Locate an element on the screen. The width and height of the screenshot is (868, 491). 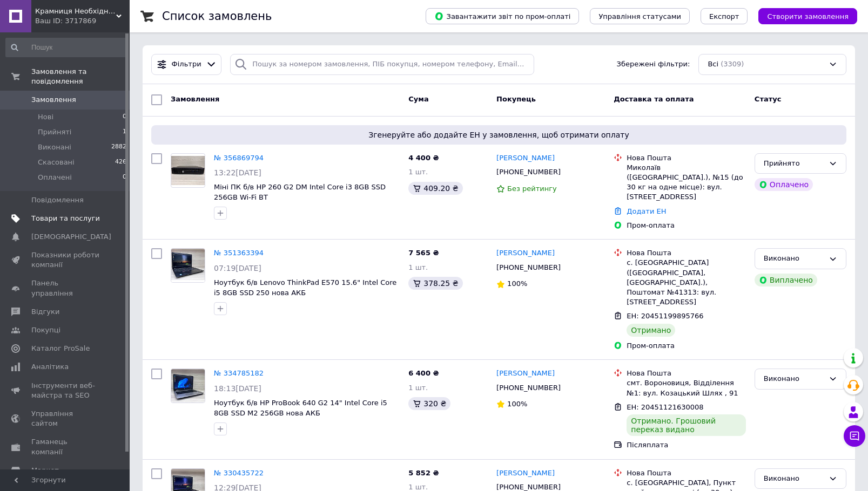
a: № 356869794 is located at coordinates (239, 158).